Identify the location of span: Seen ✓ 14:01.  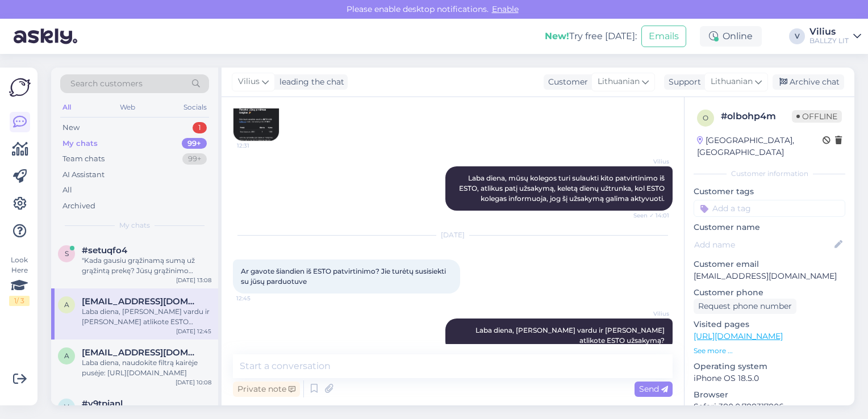
(647, 215).